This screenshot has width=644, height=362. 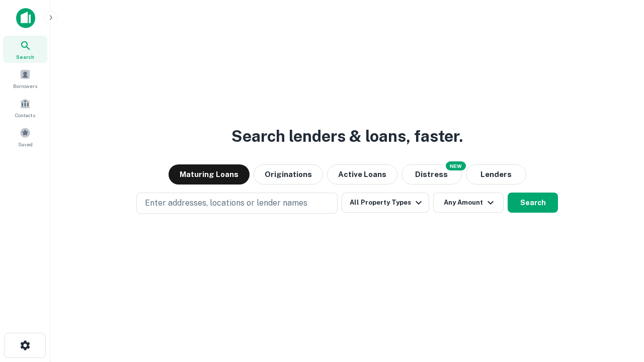 I want to click on img: capitalize-icon.png, so click(x=26, y=18).